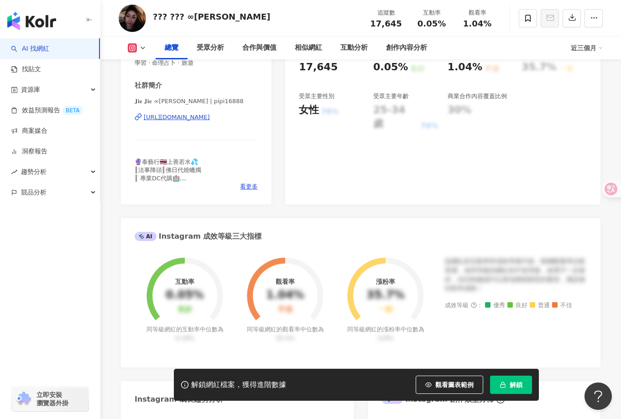 This screenshot has height=419, width=621. What do you see at coordinates (31, 21) in the screenshot?
I see `img: logo` at bounding box center [31, 21].